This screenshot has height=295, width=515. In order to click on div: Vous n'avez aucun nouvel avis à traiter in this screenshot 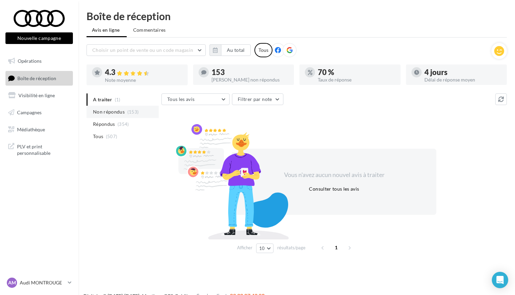, I will do `click(334, 175)`.